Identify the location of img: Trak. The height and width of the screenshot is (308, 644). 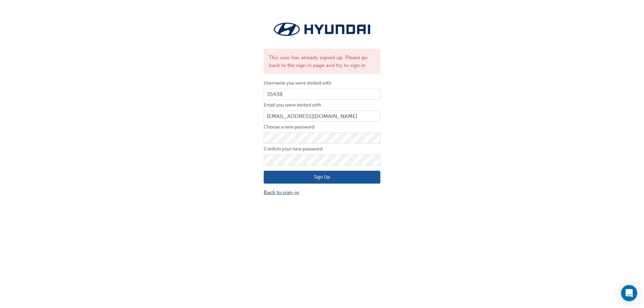
(322, 29).